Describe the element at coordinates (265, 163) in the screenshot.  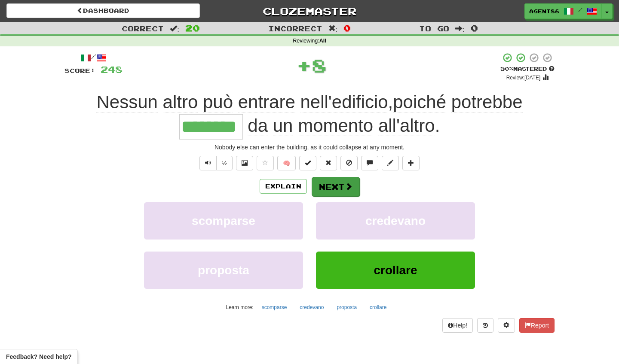
I see `button: Favorite sentence (alt+f)` at that location.